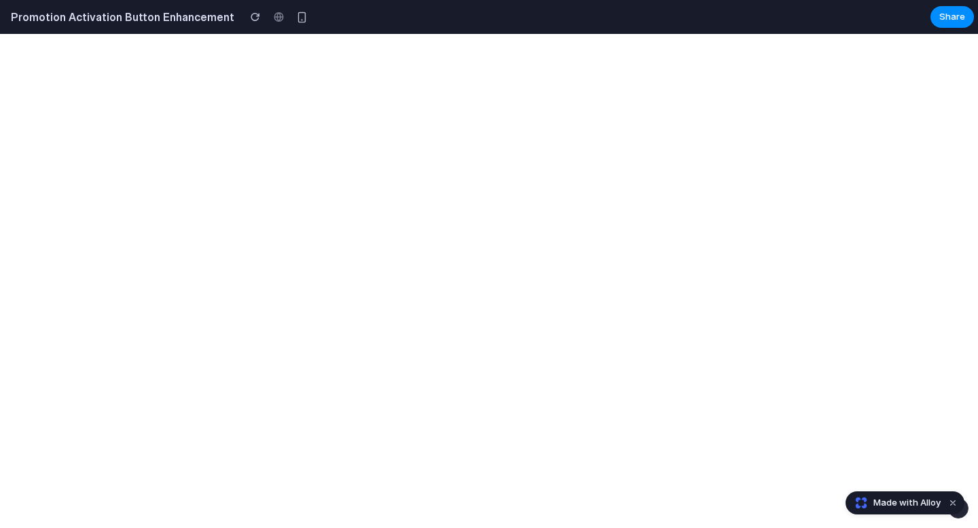 This screenshot has height=528, width=978. Describe the element at coordinates (952, 17) in the screenshot. I see `span: Share` at that location.